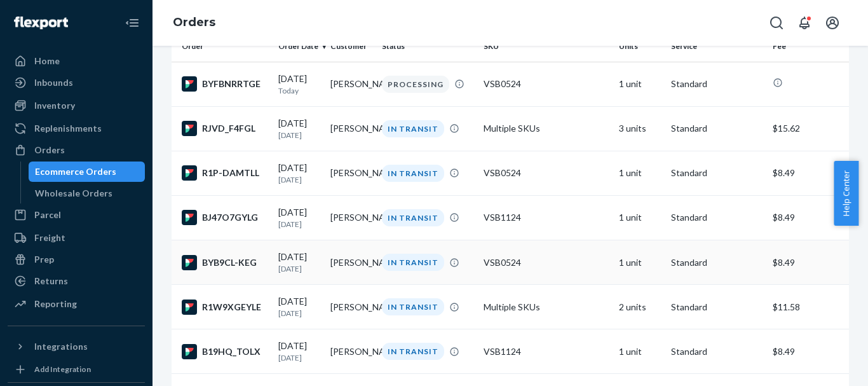 The image size is (868, 386). Describe the element at coordinates (809, 128) in the screenshot. I see `td: $15.62` at that location.